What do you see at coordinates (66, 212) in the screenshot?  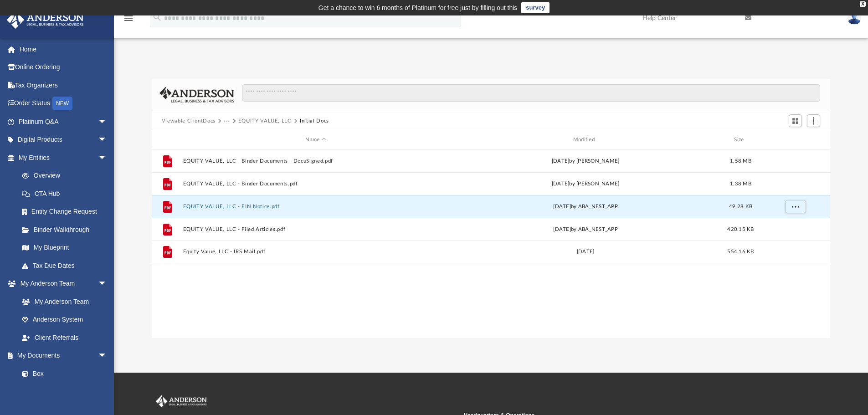 I see `a: Entity Change Request` at bounding box center [66, 212].